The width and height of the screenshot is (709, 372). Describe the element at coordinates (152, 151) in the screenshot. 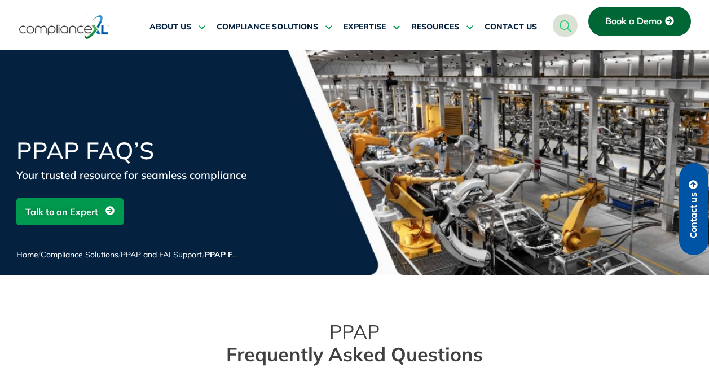

I see `h1: PPAP FAQ’s` at that location.